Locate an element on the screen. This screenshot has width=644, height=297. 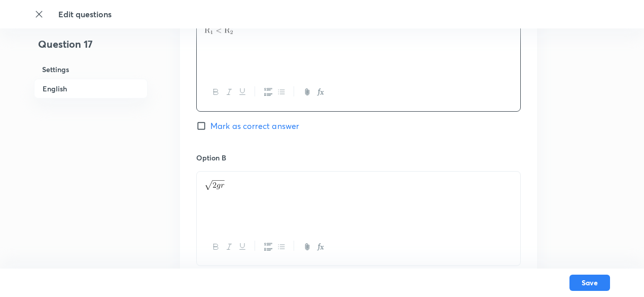
button: Save is located at coordinates (590, 283).